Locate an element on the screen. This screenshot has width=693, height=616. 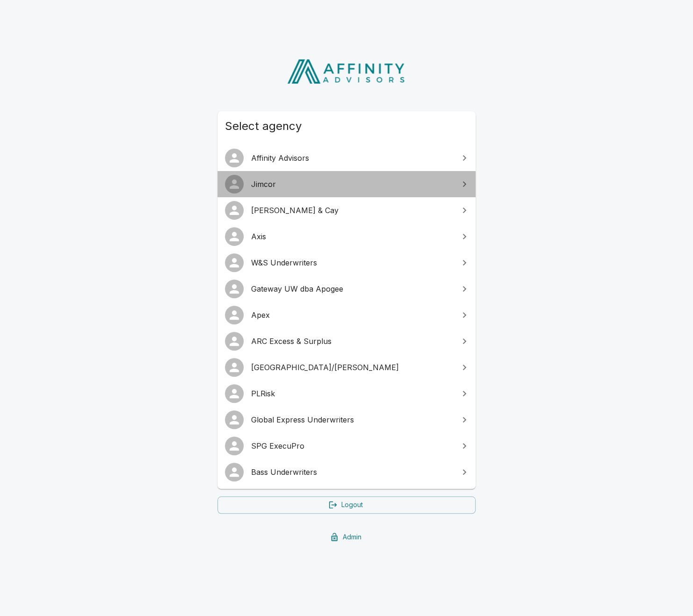
a: W&S Underwriters is located at coordinates (346, 263).